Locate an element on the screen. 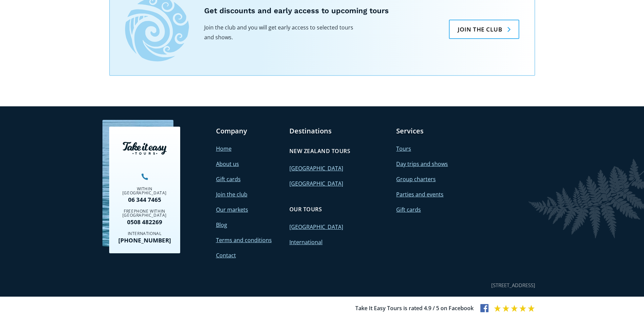  a: 0508 482269 is located at coordinates (145, 222).